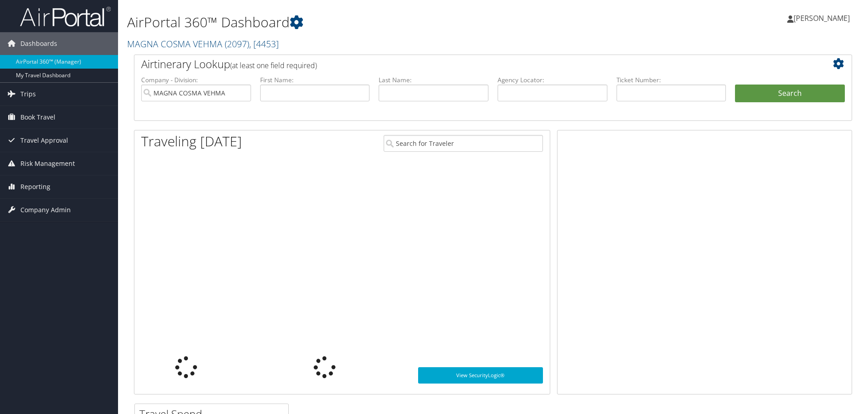 This screenshot has height=414, width=868. What do you see at coordinates (28, 94) in the screenshot?
I see `span: Trips` at bounding box center [28, 94].